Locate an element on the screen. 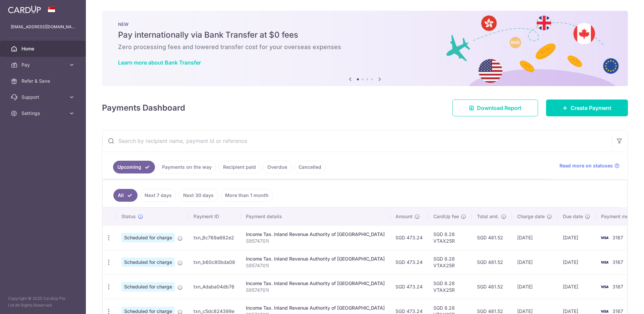 The image size is (644, 314). h5: Pay internationally via Bank Transfer at $0 fees is located at coordinates (365, 35).